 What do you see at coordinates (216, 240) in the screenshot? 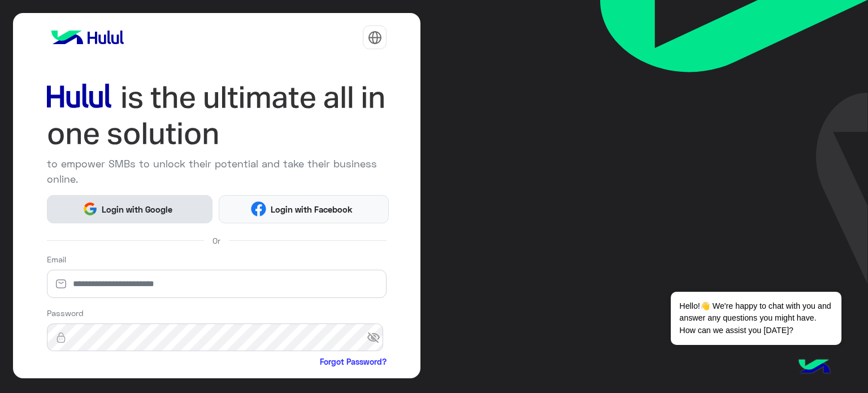
I see `span: Or` at bounding box center [216, 240].